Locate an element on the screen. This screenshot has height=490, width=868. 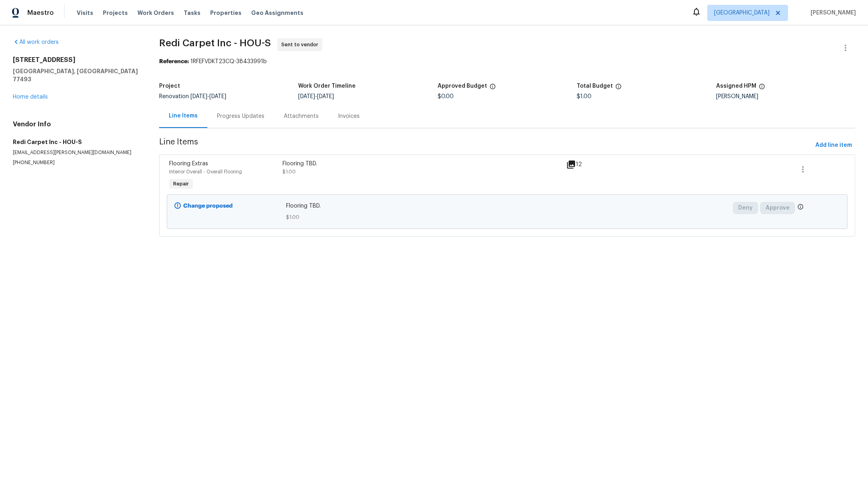
h5: Approved Budget is located at coordinates (463, 86).